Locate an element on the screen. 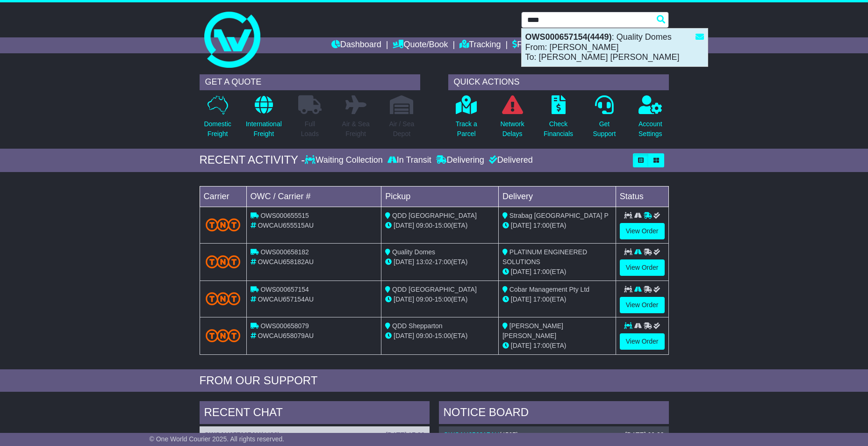 This screenshot has width=868, height=446. a: OWCAU657097AU is located at coordinates (232, 435).